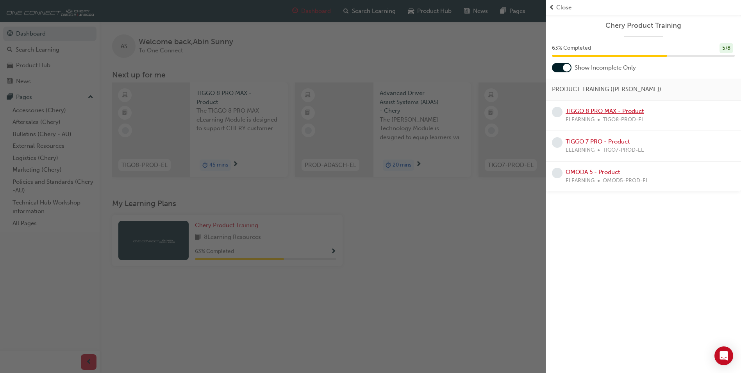  I want to click on div: 5 / 8, so click(726, 48).